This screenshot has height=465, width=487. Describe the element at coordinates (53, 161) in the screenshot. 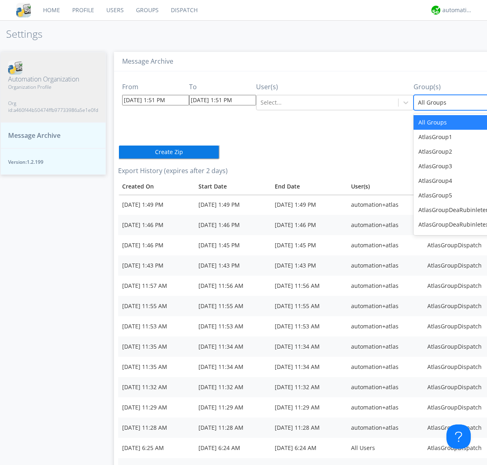

I see `button: Version:1.2.199` at that location.